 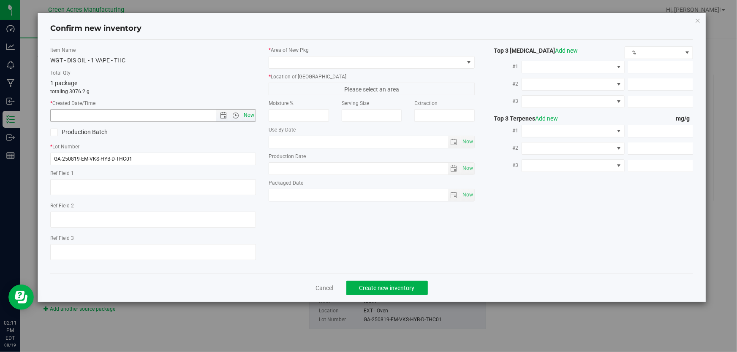 What do you see at coordinates (223, 116) in the screenshot?
I see `span: Open the date view` at bounding box center [223, 116].